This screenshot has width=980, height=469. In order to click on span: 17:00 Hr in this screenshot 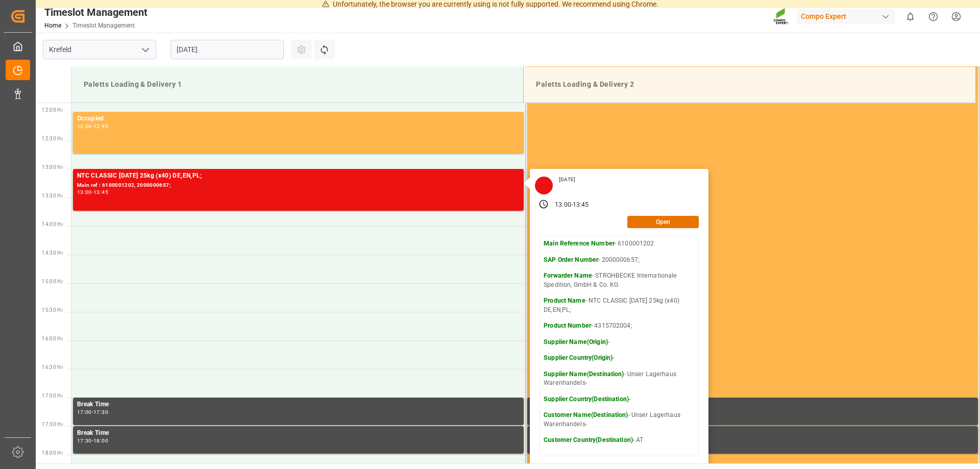, I will do `click(52, 395)`.